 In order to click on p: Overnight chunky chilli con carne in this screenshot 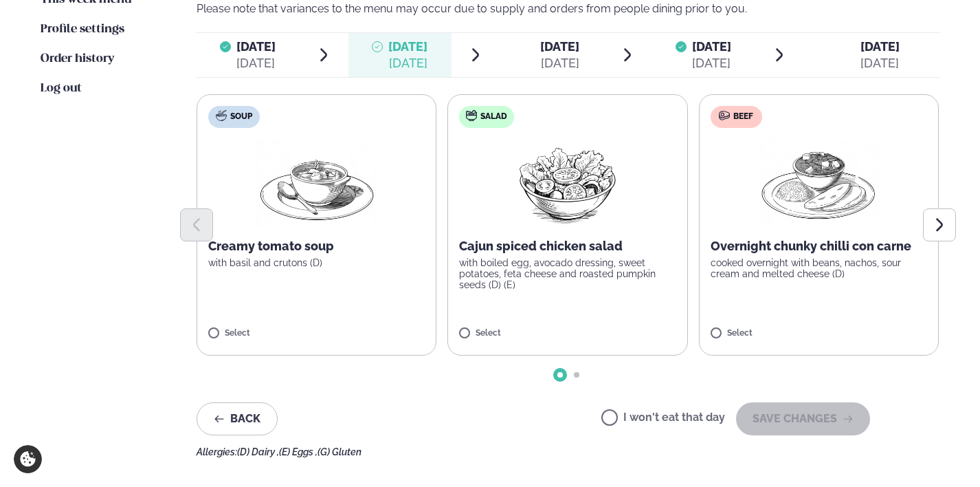, I will do `click(819, 246)`.